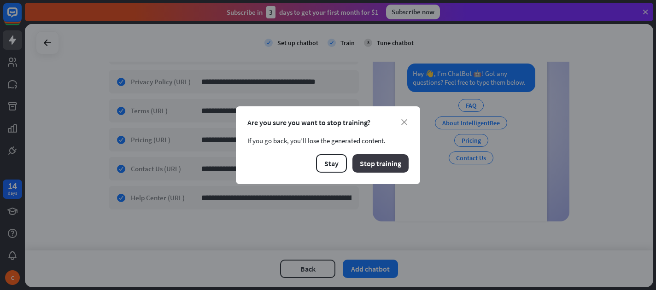 This screenshot has width=656, height=290. What do you see at coordinates (328, 123) in the screenshot?
I see `div: Are you sure you want to stop training?` at bounding box center [328, 123].